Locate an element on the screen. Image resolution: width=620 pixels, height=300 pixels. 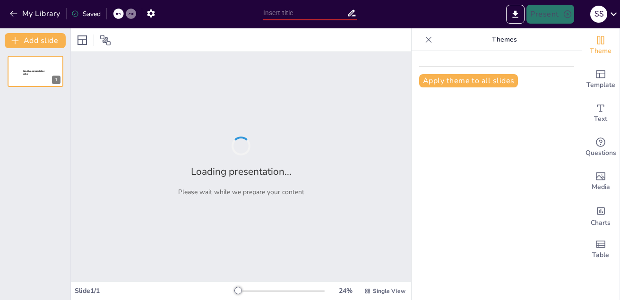
span: Media is located at coordinates (600, 187).